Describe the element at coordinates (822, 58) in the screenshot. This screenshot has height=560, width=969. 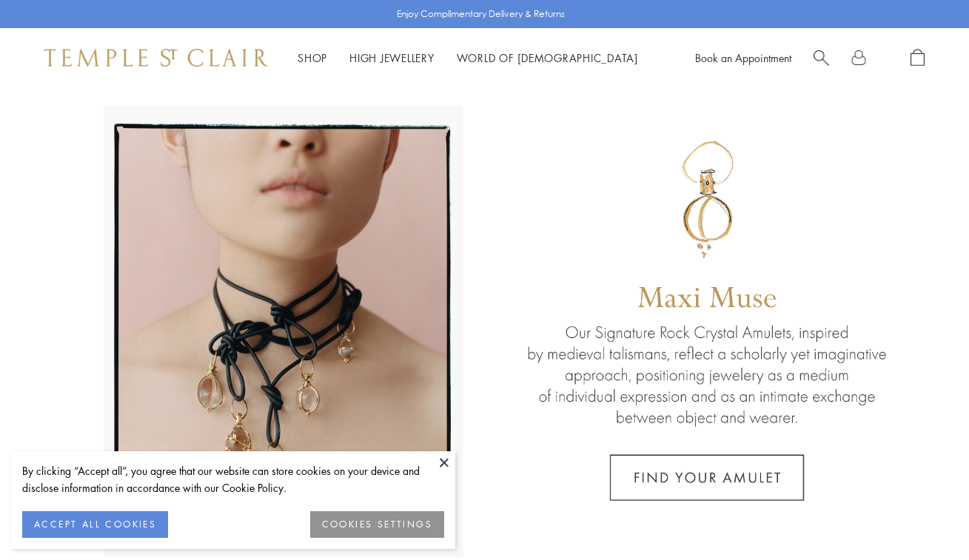
I see `a: Search` at that location.